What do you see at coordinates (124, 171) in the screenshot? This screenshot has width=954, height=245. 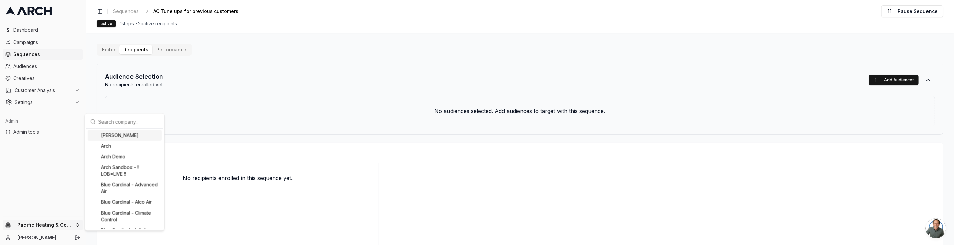 I see `div: Arch Sandbox - !! LOB=LIVE !!` at bounding box center [124, 171].